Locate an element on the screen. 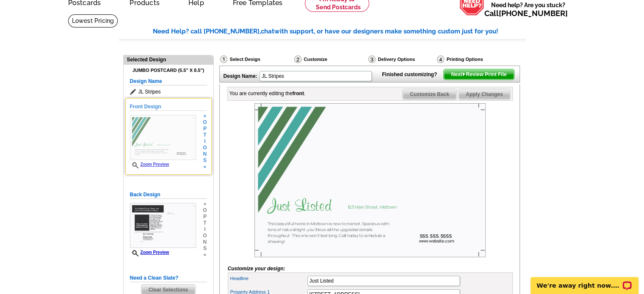 The height and width of the screenshot is (294, 644). span: Customize Back is located at coordinates (429, 94).